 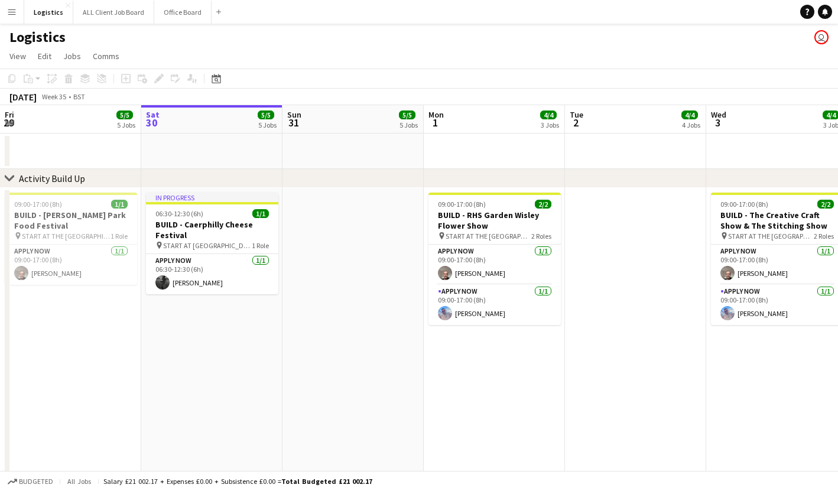 What do you see at coordinates (719, 115) in the screenshot?
I see `span: Wed` at bounding box center [719, 115].